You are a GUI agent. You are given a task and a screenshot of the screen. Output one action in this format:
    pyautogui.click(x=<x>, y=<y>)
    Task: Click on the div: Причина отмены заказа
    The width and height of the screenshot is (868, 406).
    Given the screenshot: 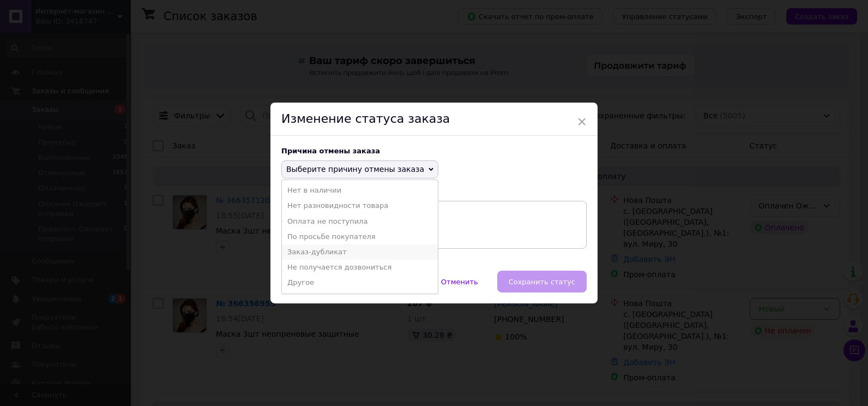 What is the action you would take?
    pyautogui.click(x=434, y=151)
    